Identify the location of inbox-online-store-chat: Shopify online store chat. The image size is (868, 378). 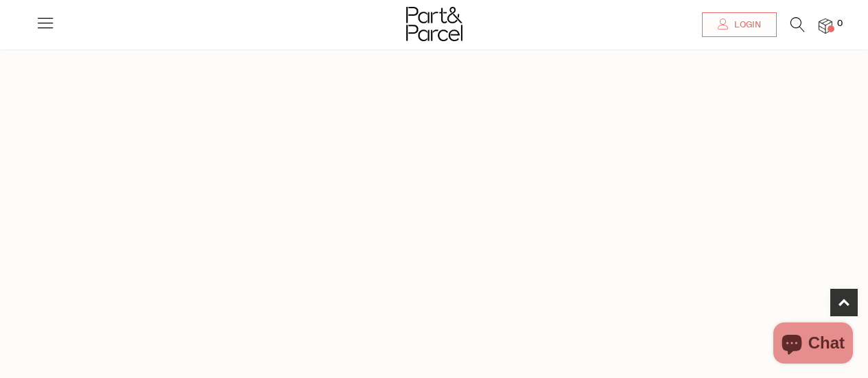
(813, 345).